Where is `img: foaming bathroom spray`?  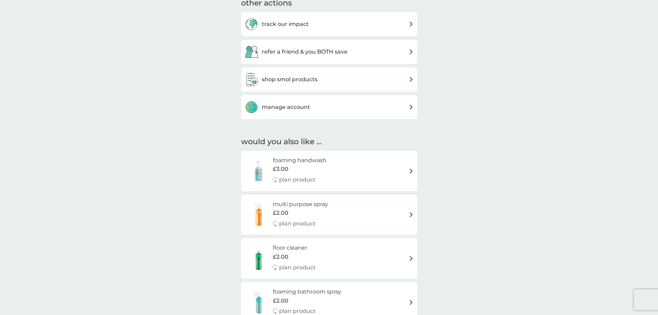 img: foaming bathroom spray is located at coordinates (259, 302).